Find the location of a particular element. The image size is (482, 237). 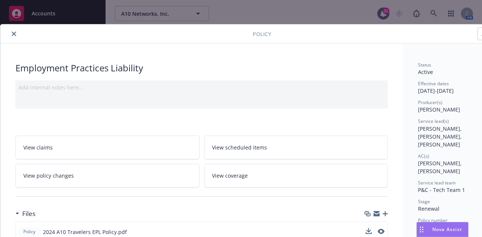

h3: Files is located at coordinates (29, 214).